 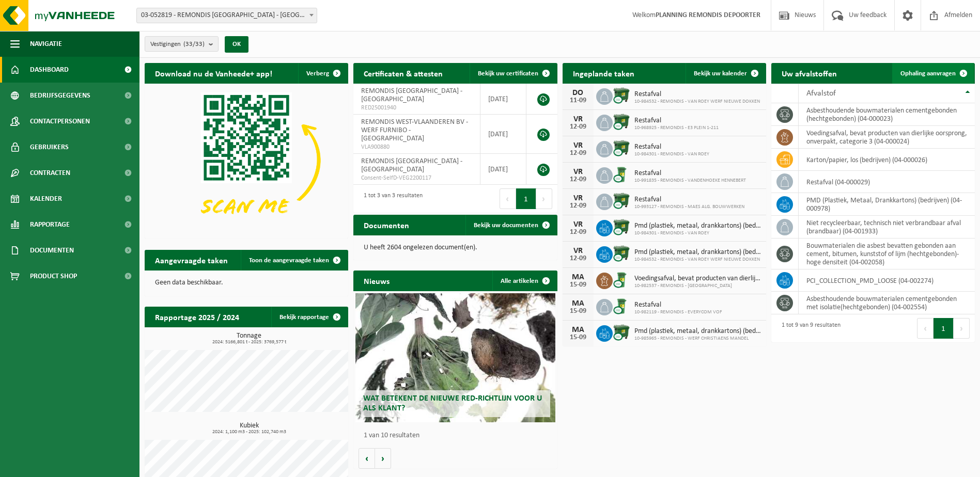 What do you see at coordinates (294, 260) in the screenshot?
I see `a: Toon de aangevraagde taken` at bounding box center [294, 260].